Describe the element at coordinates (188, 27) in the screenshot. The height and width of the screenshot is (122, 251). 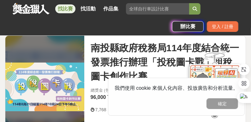
I see `div: 辦比賽` at that location.